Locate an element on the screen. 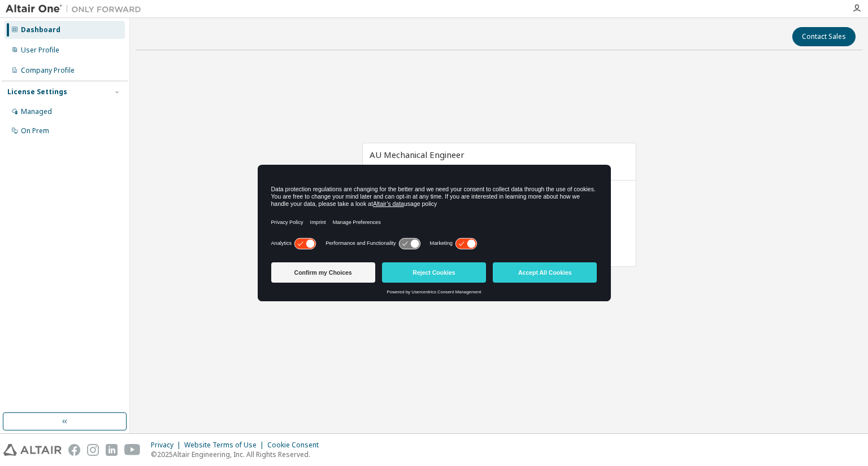 The height and width of the screenshot is (466, 868). div: License Settings is located at coordinates (37, 92).